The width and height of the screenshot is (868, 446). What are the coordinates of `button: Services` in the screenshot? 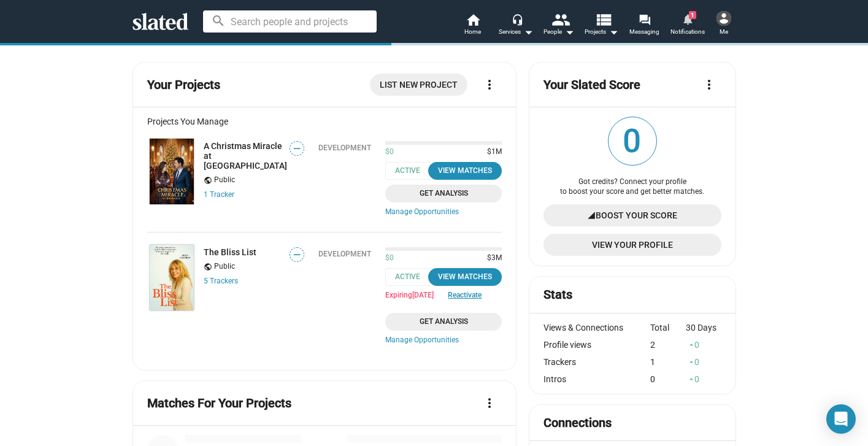 It's located at (516, 26).